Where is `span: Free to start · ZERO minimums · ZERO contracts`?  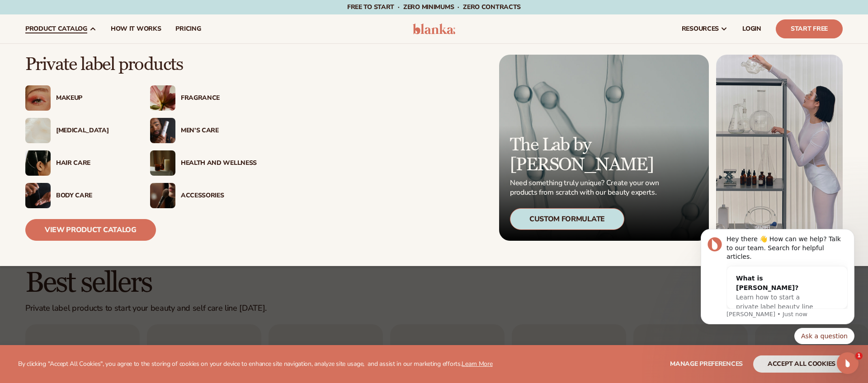 span: Free to start · ZERO minimums · ZERO contracts is located at coordinates (434, 7).